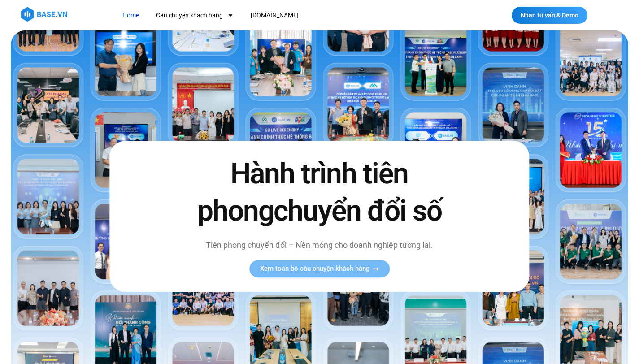  I want to click on a: Xem toàn bộ câu chuyện khách hàng, so click(319, 268).